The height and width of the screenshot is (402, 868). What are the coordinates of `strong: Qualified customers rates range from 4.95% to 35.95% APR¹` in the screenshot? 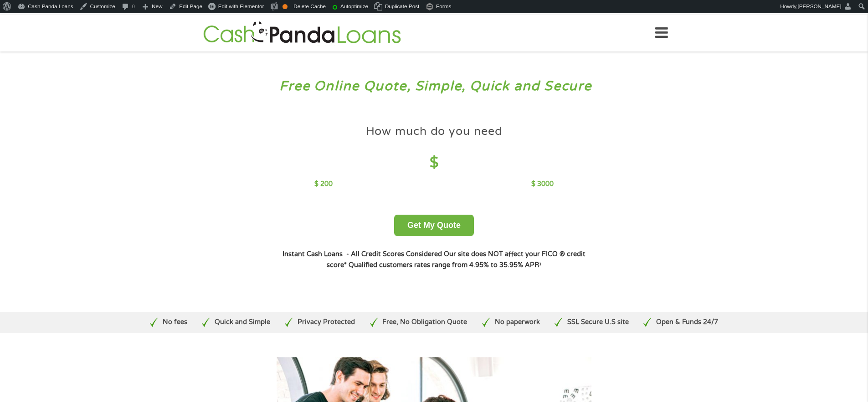 It's located at (445, 265).